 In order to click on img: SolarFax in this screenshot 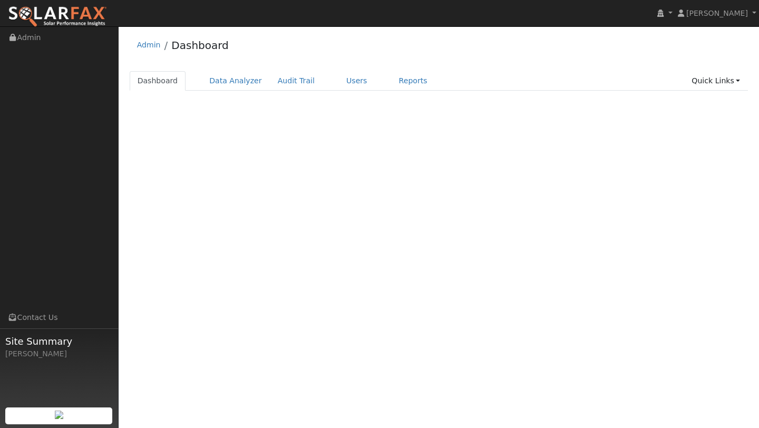, I will do `click(57, 17)`.